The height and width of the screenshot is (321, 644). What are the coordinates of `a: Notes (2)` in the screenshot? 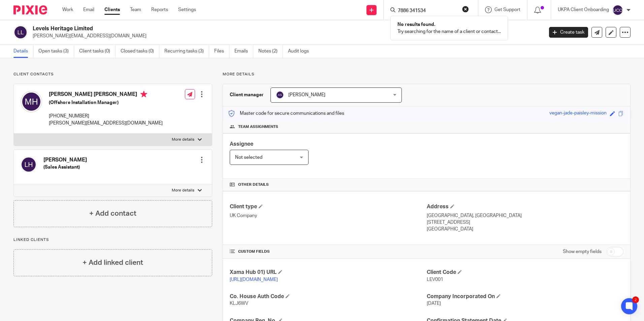 It's located at (270, 51).